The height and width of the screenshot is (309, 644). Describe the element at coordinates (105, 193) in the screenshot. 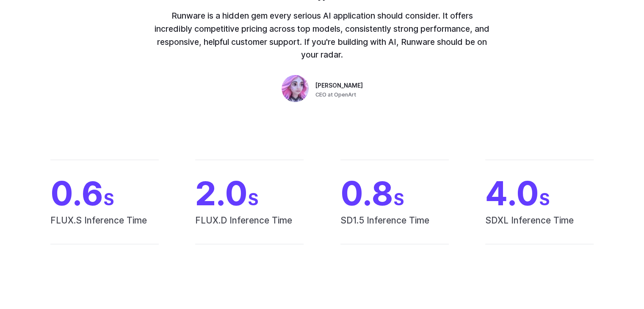

I see `span: 0.6` at that location.